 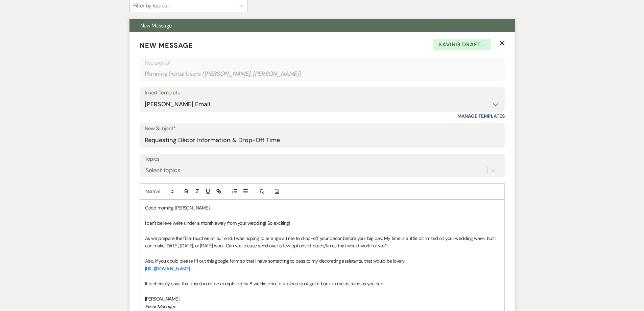 I want to click on label: New Subject*, so click(x=322, y=129).